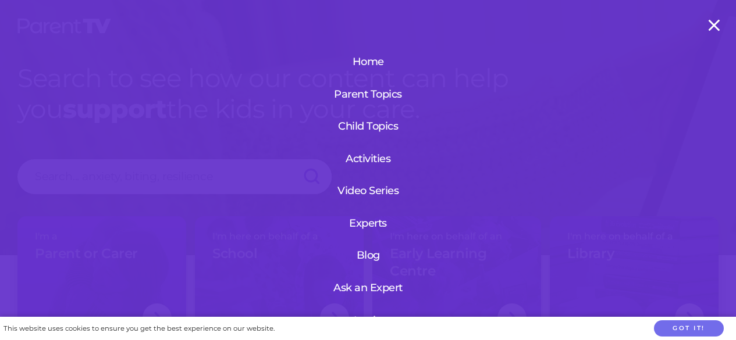  I want to click on a: Login, so click(368, 321).